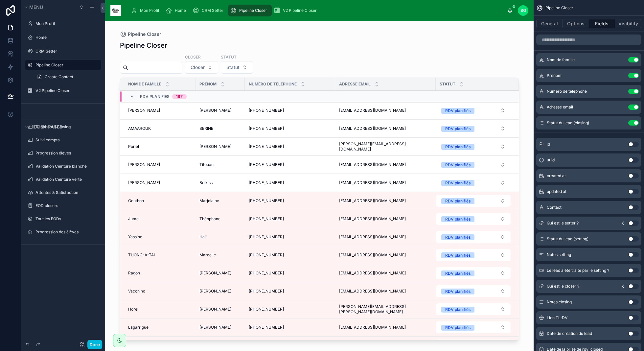  I want to click on span: Le lead a été traité par le setting ?, so click(578, 271).